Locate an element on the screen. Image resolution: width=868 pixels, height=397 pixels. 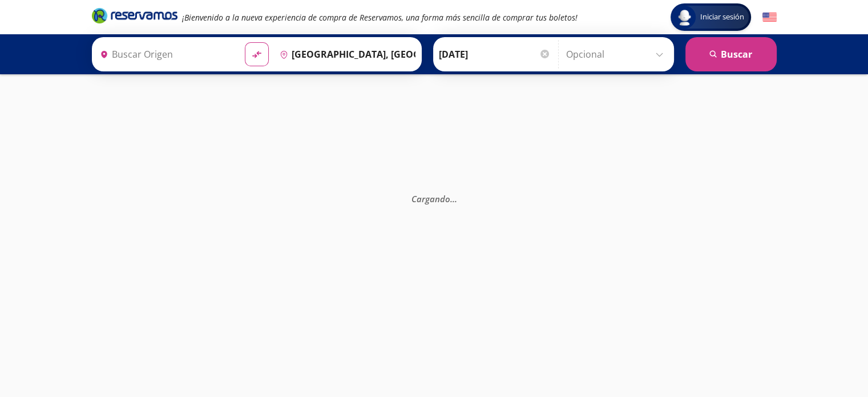
input: Buscar Origen is located at coordinates (165, 54).